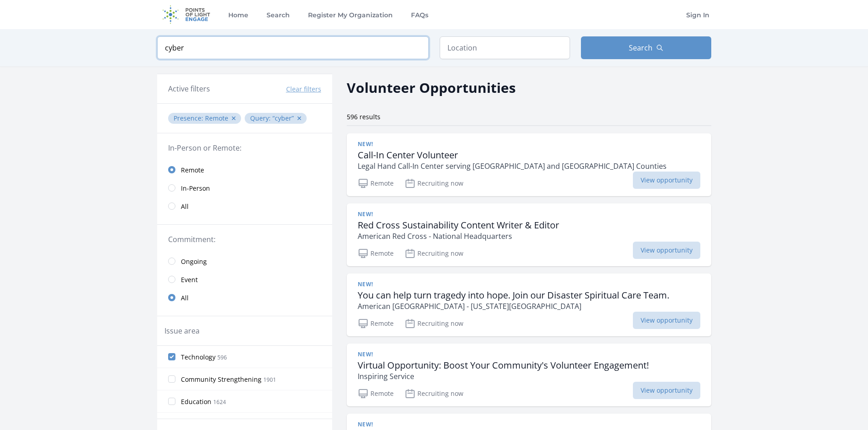 The image size is (868, 430). I want to click on span: 1901, so click(270, 380).